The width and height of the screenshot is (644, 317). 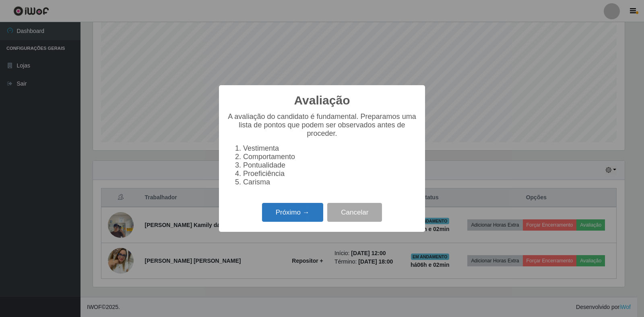 What do you see at coordinates (330, 182) in the screenshot?
I see `li: Carisma` at bounding box center [330, 182].